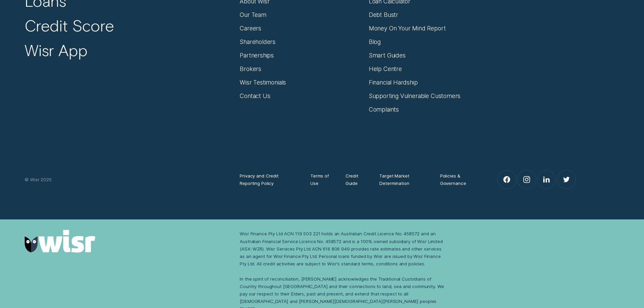  Describe the element at coordinates (268, 180) in the screenshot. I see `div: Privacy and Credit Reporting Policy` at that location.